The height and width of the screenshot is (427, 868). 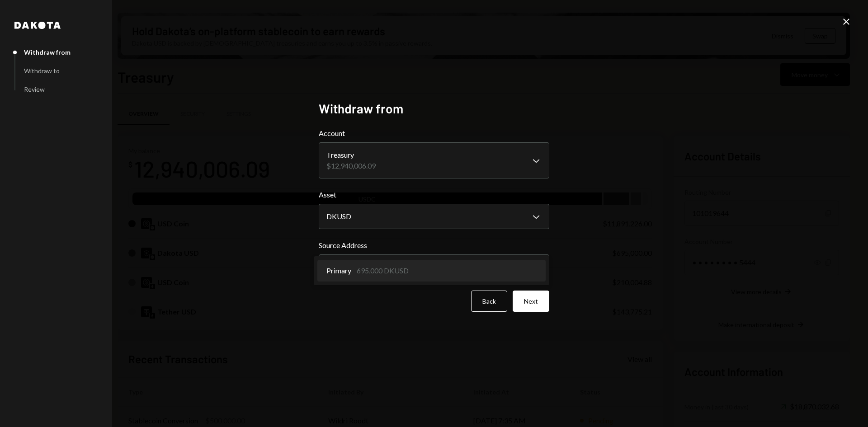 What do you see at coordinates (434, 267) in the screenshot?
I see `button: Source Address` at bounding box center [434, 267].